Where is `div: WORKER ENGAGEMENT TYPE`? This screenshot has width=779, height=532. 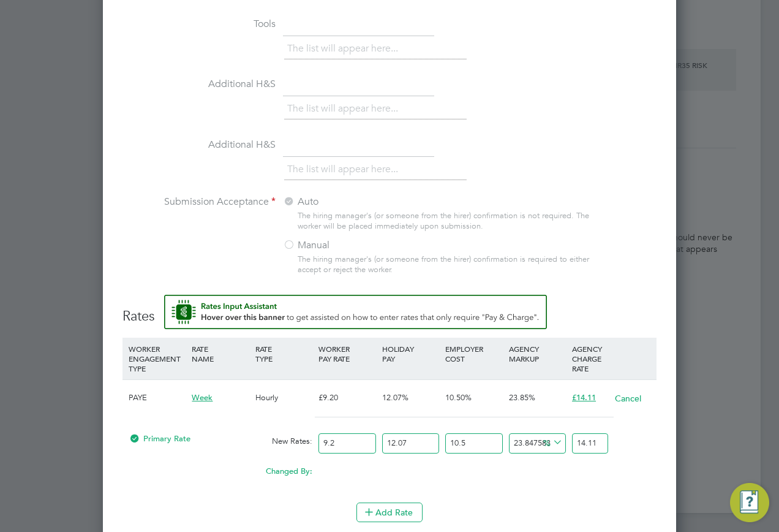 div: WORKER ENGAGEMENT TYPE is located at coordinates (157, 359).